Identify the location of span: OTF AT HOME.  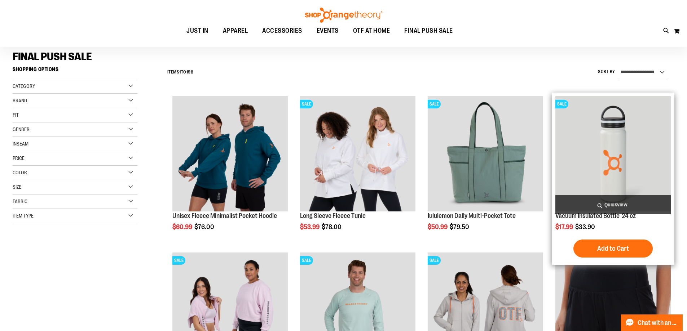
(371, 31).